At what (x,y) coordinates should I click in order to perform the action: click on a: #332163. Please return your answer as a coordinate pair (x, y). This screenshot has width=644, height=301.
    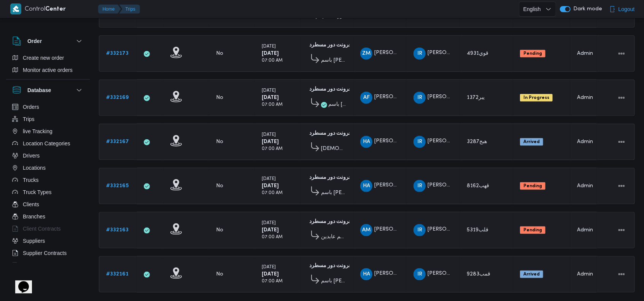
    Looking at the image, I should click on (117, 230).